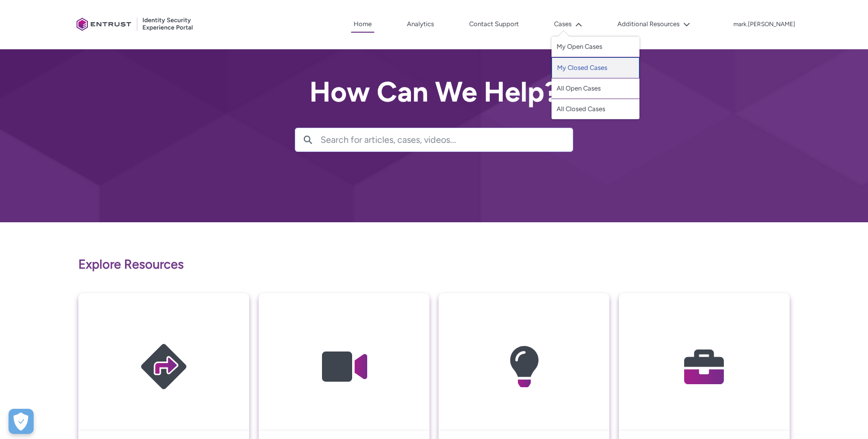 The width and height of the screenshot is (868, 439). I want to click on input: Search for articles, cases, videos..., so click(447, 140).